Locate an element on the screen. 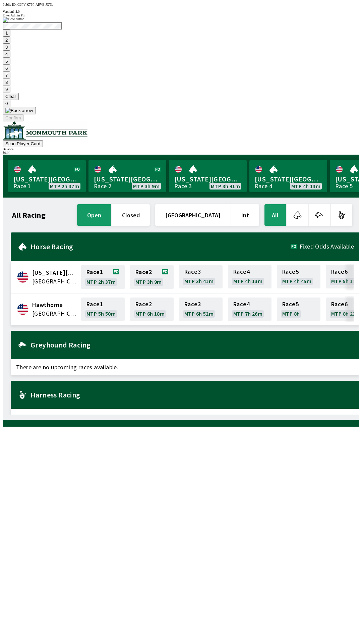 The height and width of the screenshot is (644, 362). a: Race5MTP 8h is located at coordinates (299, 309).